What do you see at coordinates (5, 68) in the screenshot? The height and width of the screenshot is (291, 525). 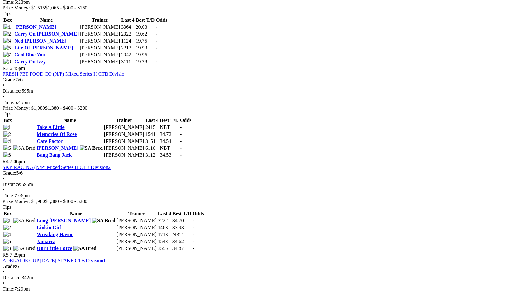 I see `span: R3` at bounding box center [5, 68].